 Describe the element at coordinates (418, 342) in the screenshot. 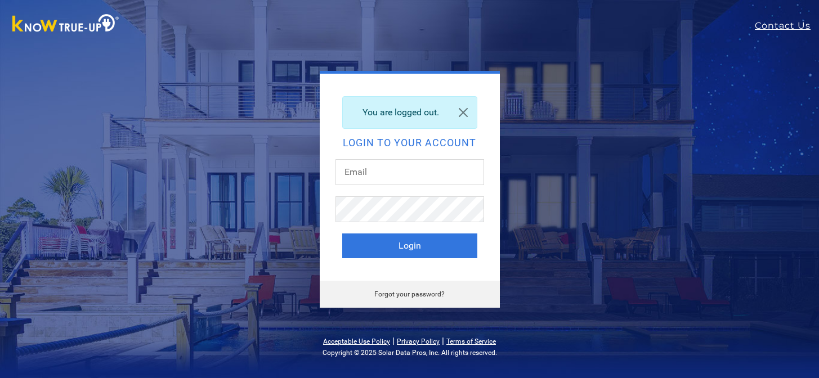

I see `a: Privacy Policy` at that location.